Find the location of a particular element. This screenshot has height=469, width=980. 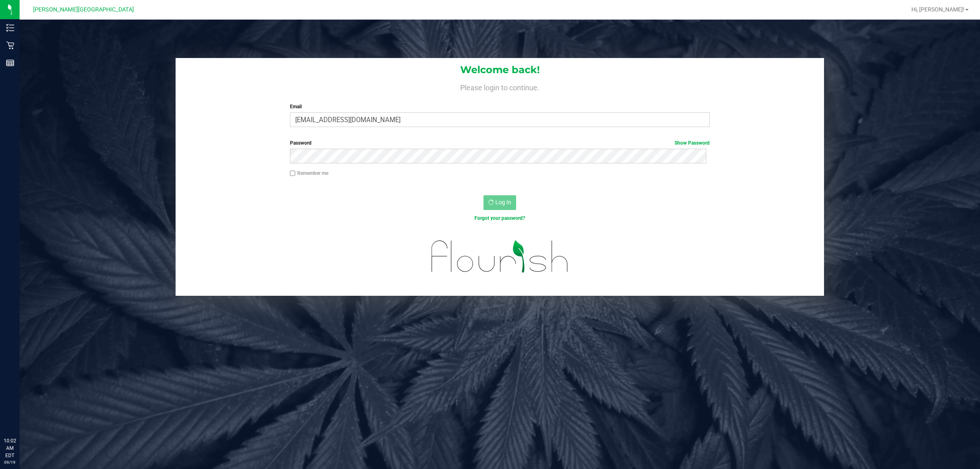

span: Log In is located at coordinates (504, 202).